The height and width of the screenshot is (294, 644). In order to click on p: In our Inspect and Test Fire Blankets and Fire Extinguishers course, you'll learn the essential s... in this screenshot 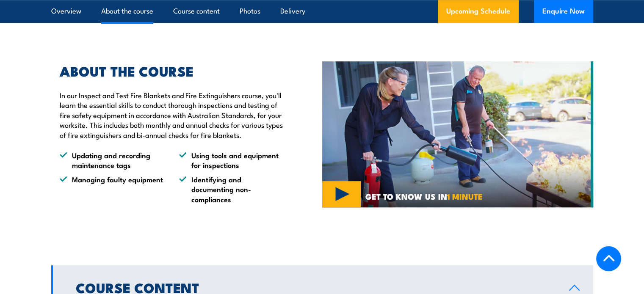, I will do `click(171, 115)`.